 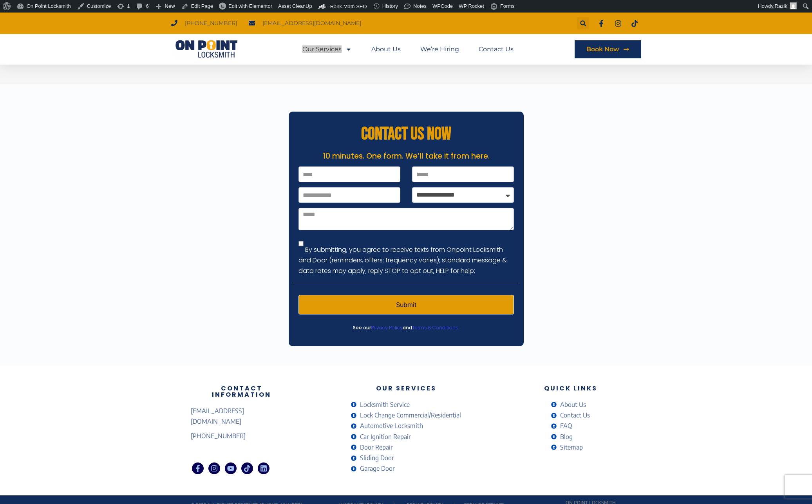 I want to click on span: Garage Door, so click(x=377, y=468).